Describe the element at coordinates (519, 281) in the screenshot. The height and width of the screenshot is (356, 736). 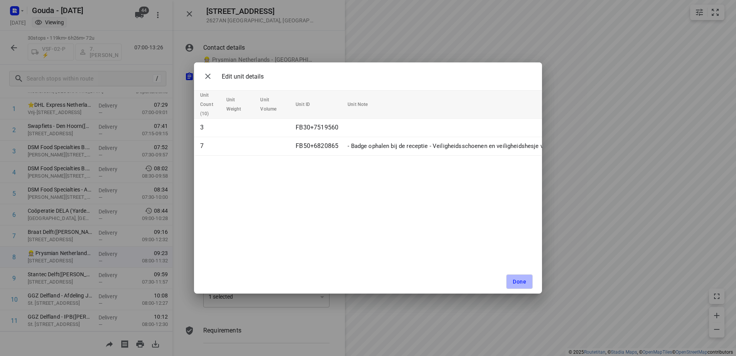
I see `button: Done` at that location.